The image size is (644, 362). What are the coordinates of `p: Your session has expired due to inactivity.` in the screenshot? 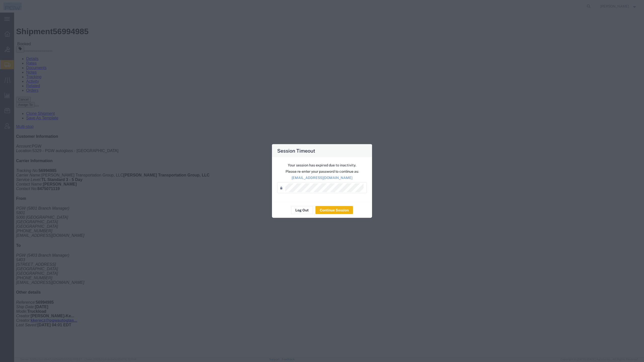 It's located at (322, 165).